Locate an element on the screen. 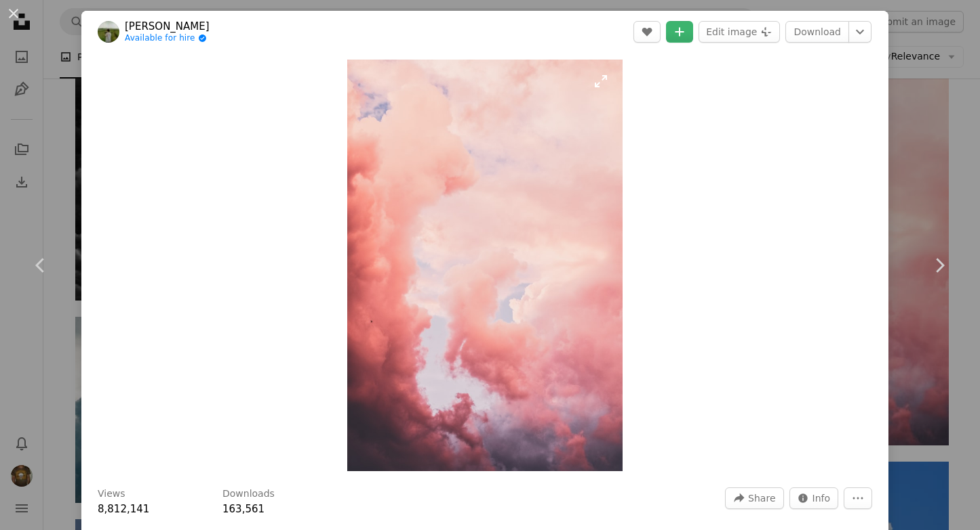 The width and height of the screenshot is (980, 530). span: 8,812,141 is located at coordinates (123, 509).